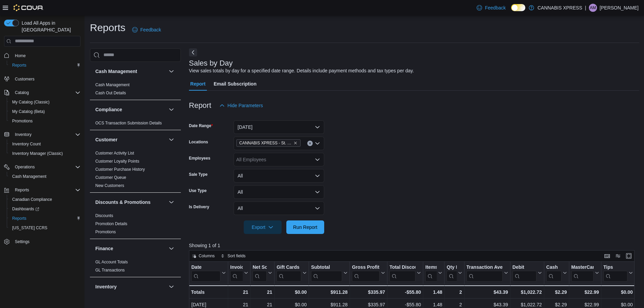 This screenshot has width=644, height=308. What do you see at coordinates (22, 242) in the screenshot?
I see `a: Settings` at bounding box center [22, 242].